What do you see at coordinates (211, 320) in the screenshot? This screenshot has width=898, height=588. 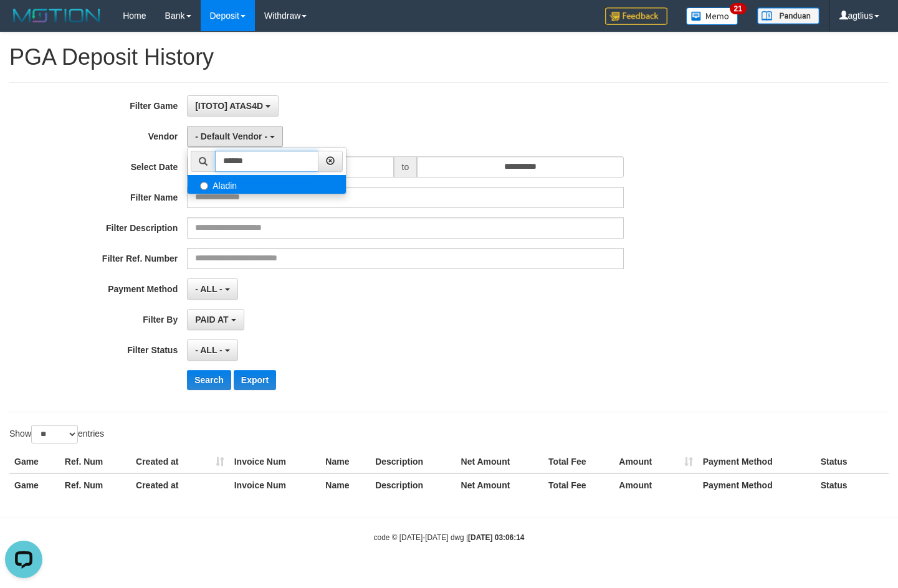 I see `span: PAID AT` at bounding box center [211, 320].